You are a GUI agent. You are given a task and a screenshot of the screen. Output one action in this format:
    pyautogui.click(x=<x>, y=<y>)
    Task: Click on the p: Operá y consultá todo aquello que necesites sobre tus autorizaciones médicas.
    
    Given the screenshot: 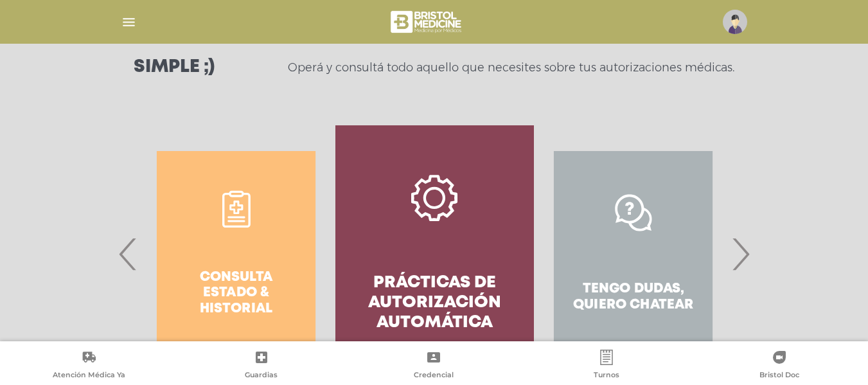 What is the action you would take?
    pyautogui.click(x=511, y=68)
    